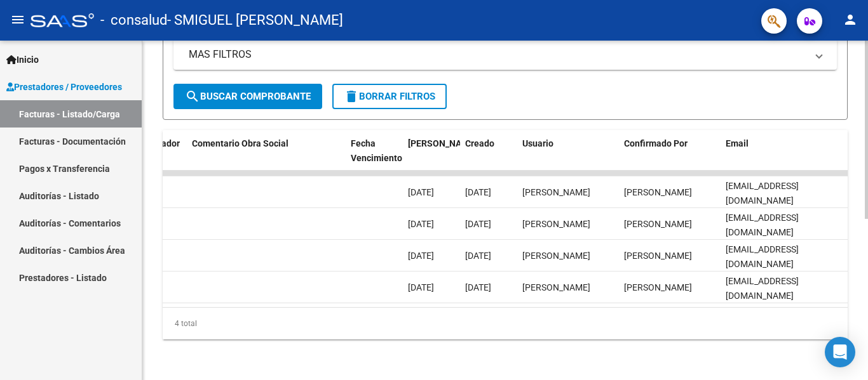  Describe the element at coordinates (656, 144) in the screenshot. I see `span: Confirmado Por` at that location.